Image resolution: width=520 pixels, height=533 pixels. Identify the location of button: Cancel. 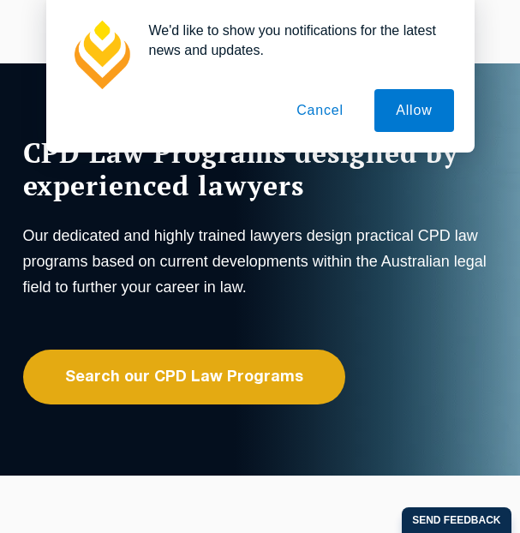
(320, 111).